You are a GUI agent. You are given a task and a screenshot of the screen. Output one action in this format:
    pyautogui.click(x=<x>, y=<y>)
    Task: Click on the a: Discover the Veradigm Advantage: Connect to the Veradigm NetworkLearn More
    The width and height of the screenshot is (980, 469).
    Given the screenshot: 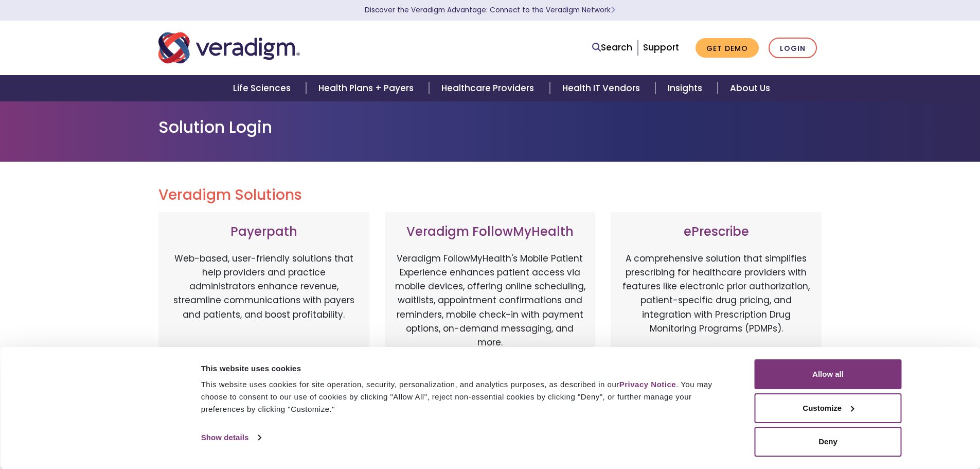 What is the action you would take?
    pyautogui.click(x=490, y=9)
    